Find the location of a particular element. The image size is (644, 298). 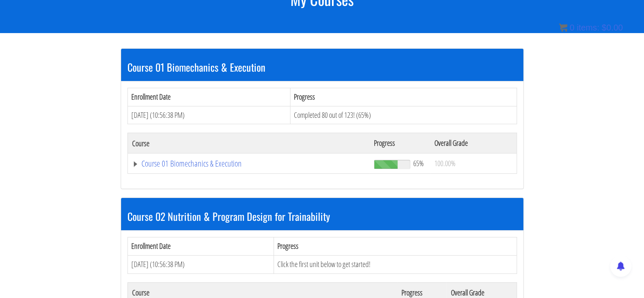

span: items: is located at coordinates (588, 28).